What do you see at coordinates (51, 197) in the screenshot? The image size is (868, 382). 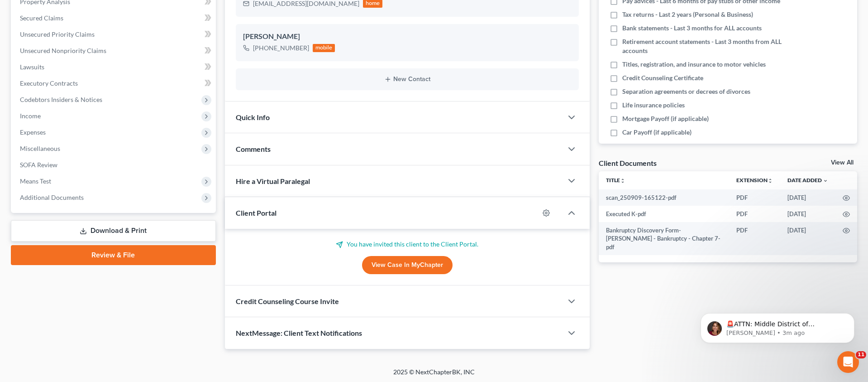 I see `span: Additional Documents` at bounding box center [51, 197].